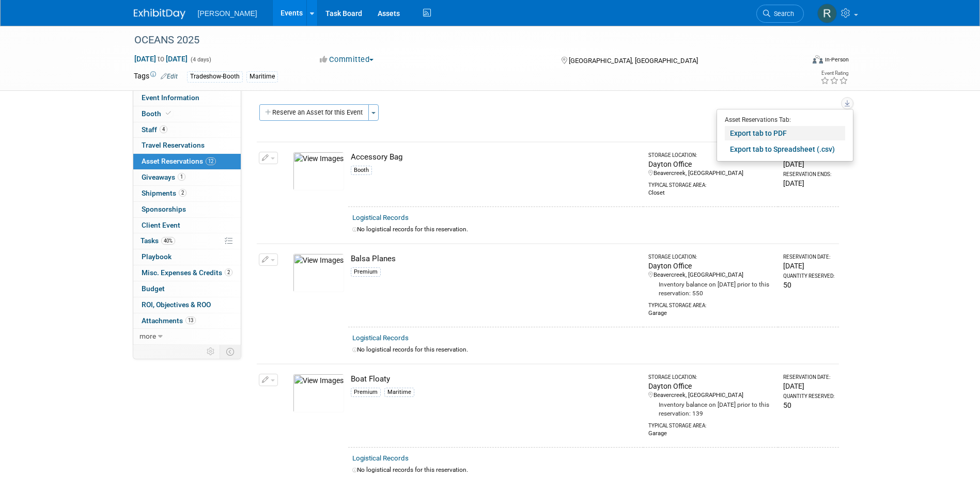 Image resolution: width=980 pixels, height=477 pixels. What do you see at coordinates (164, 193) in the screenshot?
I see `span: Shipments` at bounding box center [164, 193].